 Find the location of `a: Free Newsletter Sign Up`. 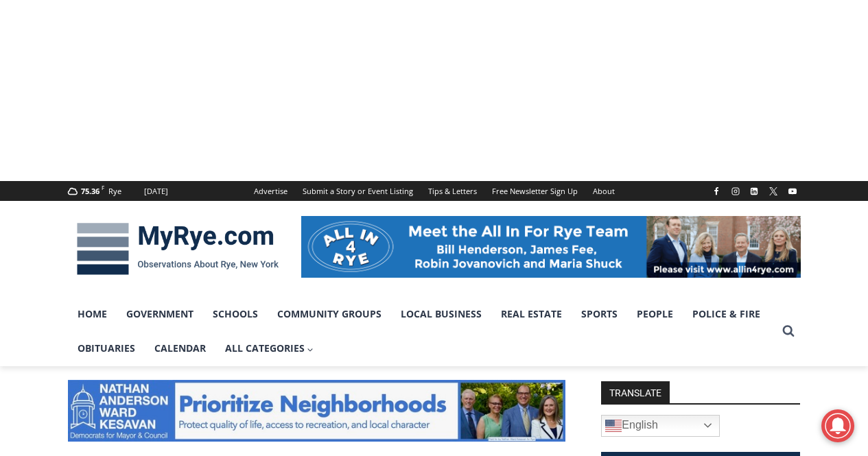

a: Free Newsletter Sign Up is located at coordinates (535, 190).